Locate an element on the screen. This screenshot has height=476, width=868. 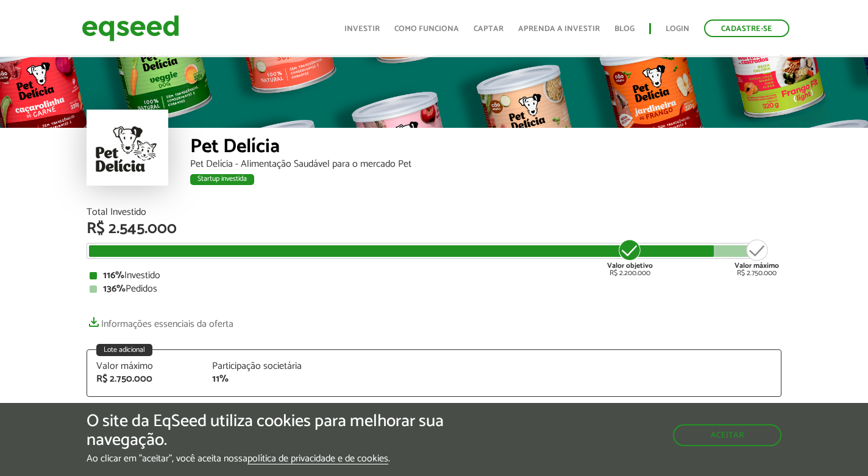
a: Investir is located at coordinates (362, 28).